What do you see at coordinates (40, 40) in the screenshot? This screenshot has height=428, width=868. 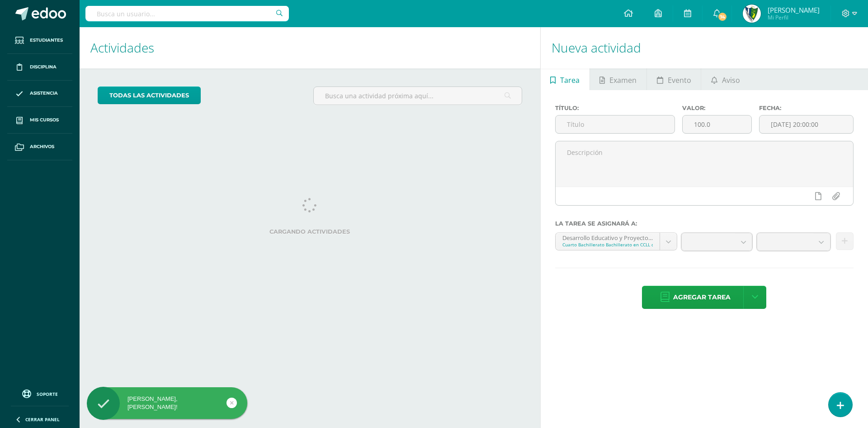 I see `a: Estudiantes` at bounding box center [40, 40].